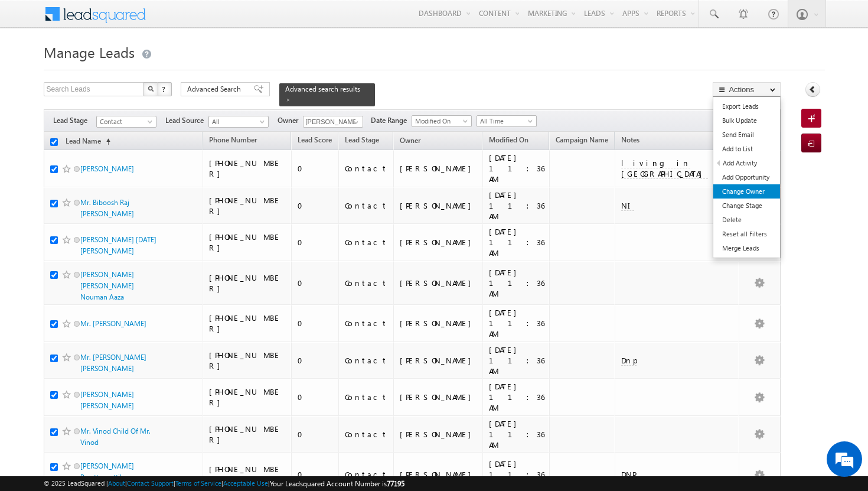  I want to click on a: Lead Name(sorted ascending), so click(88, 142).